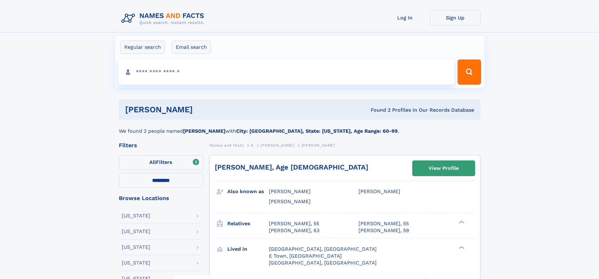 The height and width of the screenshot is (279, 599). I want to click on h3: Relatives, so click(248, 223).